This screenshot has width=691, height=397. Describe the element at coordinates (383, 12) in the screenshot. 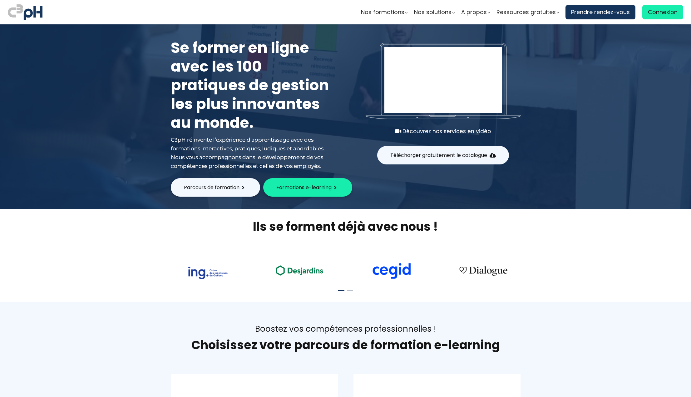

I see `span: Nos formations` at that location.